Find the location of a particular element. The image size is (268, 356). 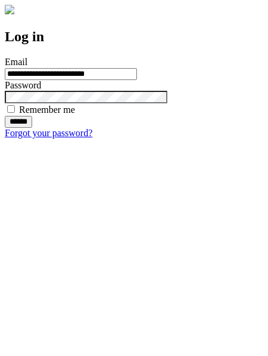

label: Email is located at coordinates (16, 61).